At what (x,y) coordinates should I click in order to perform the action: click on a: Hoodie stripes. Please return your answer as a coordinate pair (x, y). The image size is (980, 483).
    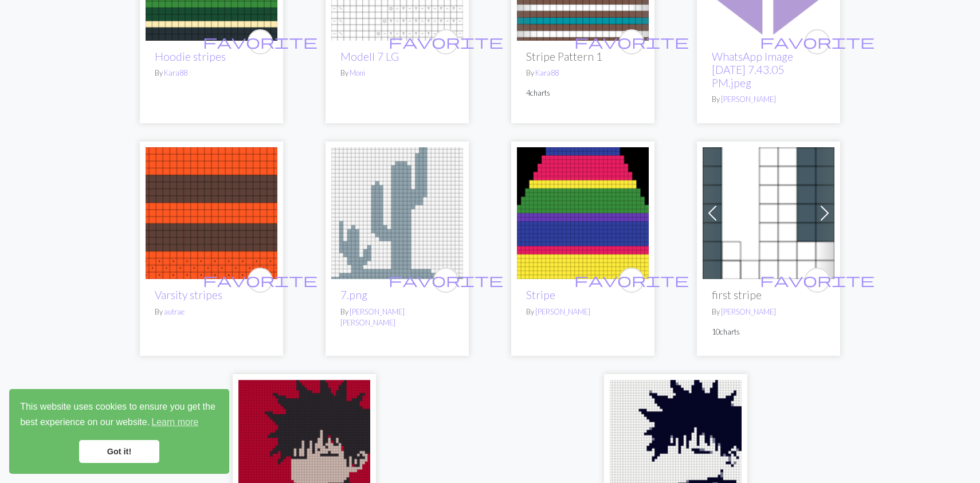
    Looking at the image, I should click on (190, 56).